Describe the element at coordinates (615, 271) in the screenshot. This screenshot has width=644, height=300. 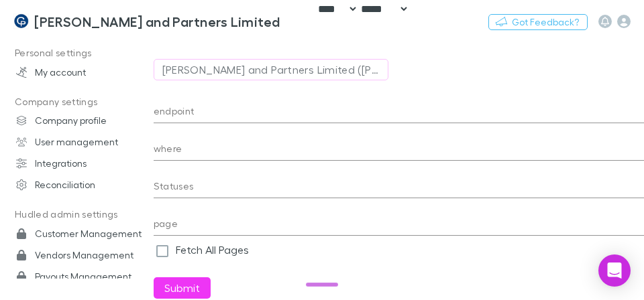
I see `div: Open Intercom Messenger` at that location.